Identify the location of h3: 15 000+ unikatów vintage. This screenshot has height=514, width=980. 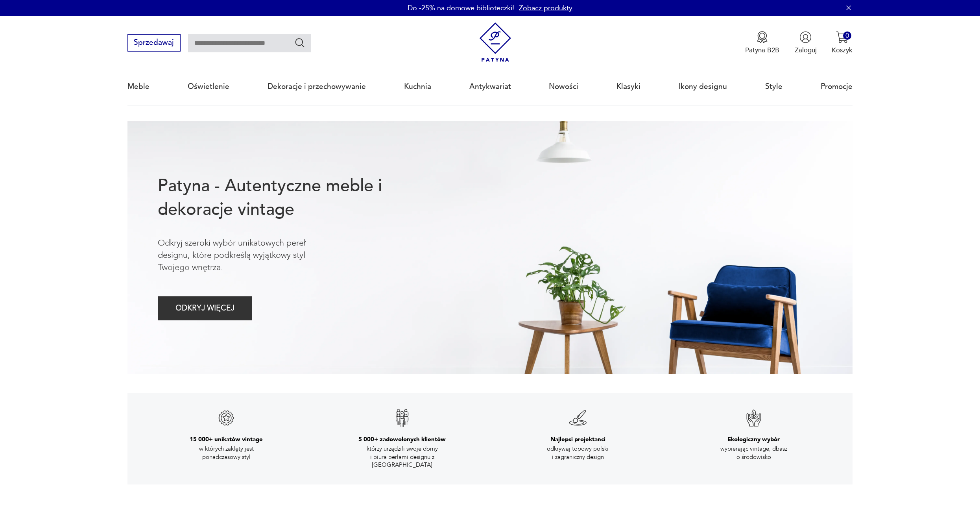
(227, 439).